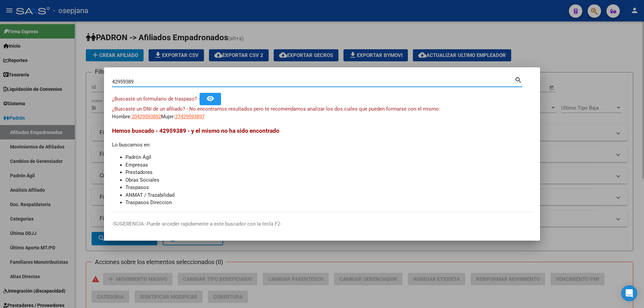 The width and height of the screenshot is (644, 308). What do you see at coordinates (322, 166) in the screenshot?
I see `div: Lo buscamos en:` at bounding box center [322, 166].